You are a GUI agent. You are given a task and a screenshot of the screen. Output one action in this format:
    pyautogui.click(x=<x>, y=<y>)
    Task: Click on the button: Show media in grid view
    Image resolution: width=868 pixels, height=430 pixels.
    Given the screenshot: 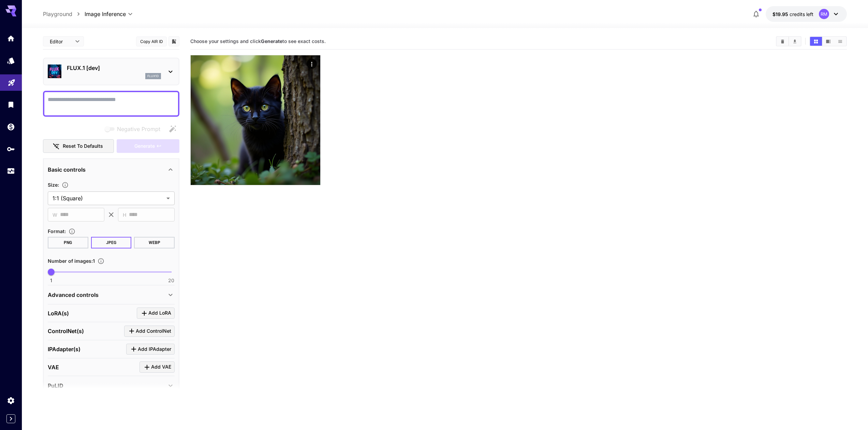 What is the action you would take?
    pyautogui.click(x=816, y=41)
    